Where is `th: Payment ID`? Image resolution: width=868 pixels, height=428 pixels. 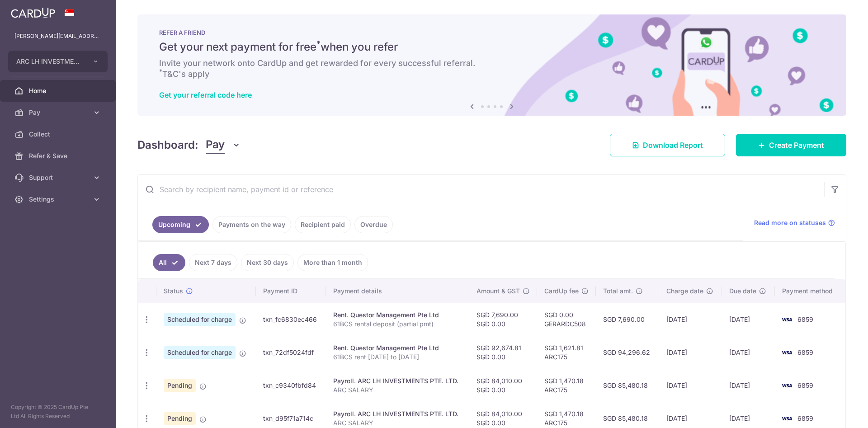
th: Payment ID is located at coordinates (291, 291).